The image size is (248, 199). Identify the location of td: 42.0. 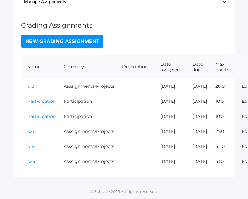
(222, 146).